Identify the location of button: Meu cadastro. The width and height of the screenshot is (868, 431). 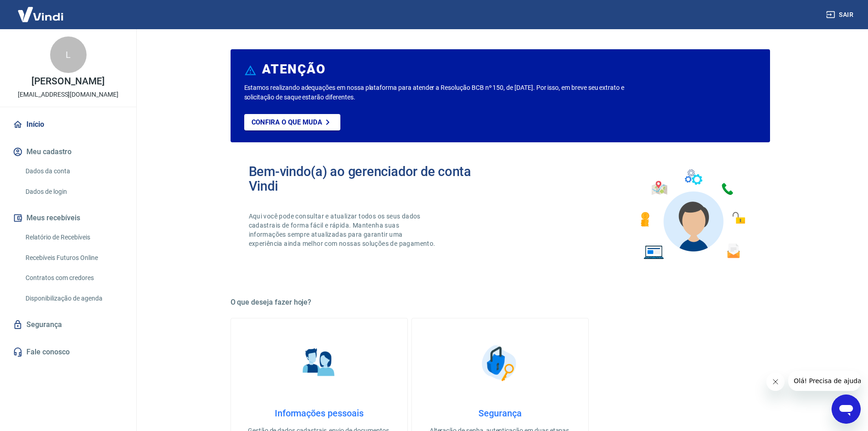
(68, 152).